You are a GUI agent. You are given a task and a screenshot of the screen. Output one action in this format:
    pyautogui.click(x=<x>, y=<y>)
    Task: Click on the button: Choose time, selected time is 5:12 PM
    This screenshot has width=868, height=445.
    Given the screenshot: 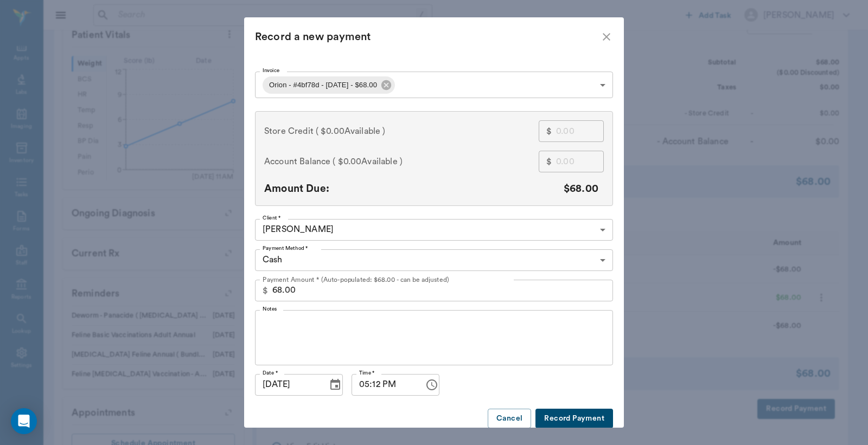 What is the action you would take?
    pyautogui.click(x=432, y=385)
    